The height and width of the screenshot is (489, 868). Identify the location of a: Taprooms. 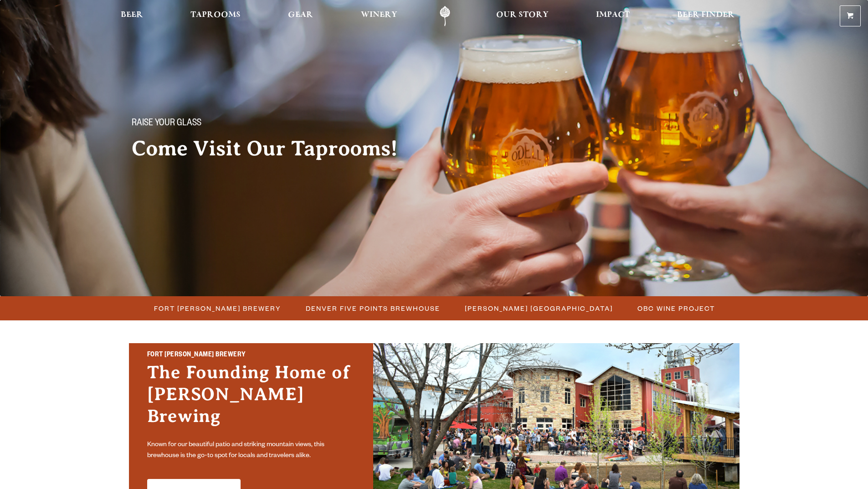
(215, 16).